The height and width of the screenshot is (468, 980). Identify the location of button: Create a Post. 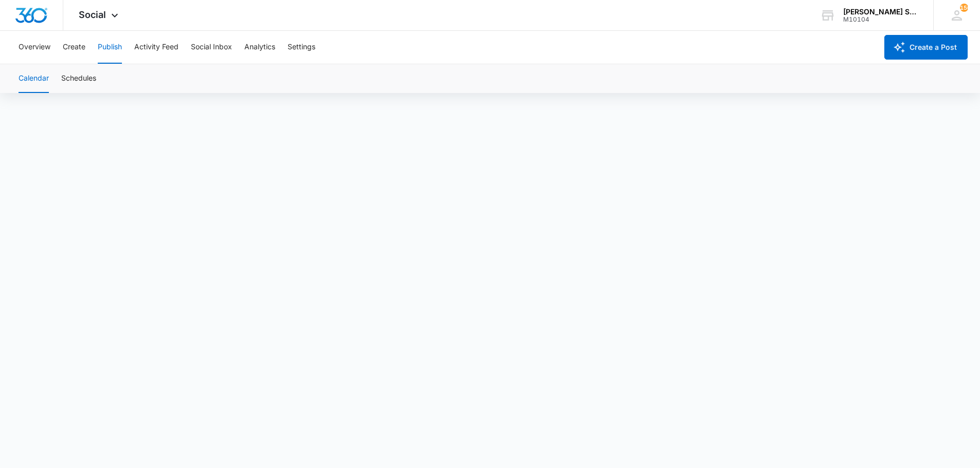
(926, 47).